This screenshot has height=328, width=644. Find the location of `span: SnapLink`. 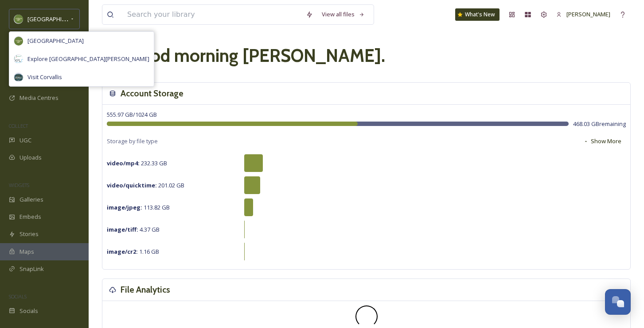

span: SnapLink is located at coordinates (31, 269).